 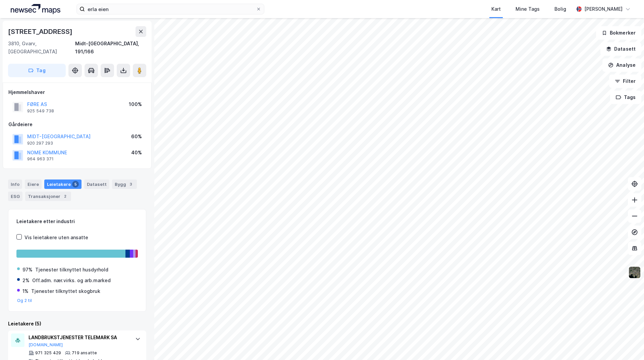 I want to click on div: Tjenester tilknyttet skogbruk, so click(x=66, y=291).